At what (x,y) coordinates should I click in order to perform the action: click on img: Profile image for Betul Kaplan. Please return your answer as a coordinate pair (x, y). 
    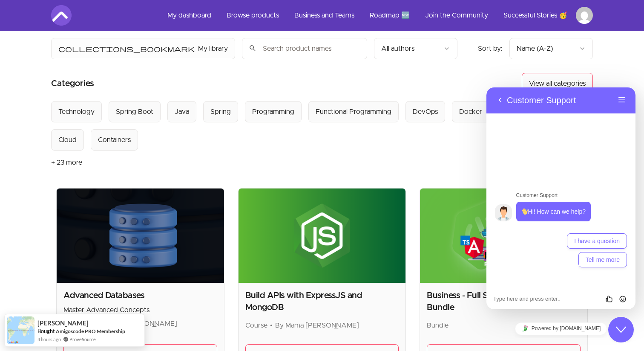
    Looking at the image, I should click on (584, 16).